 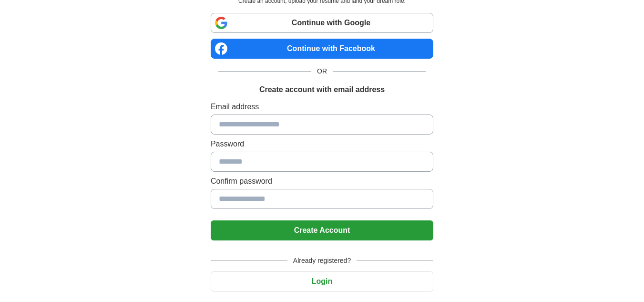 I want to click on a: Continue with Facebook, so click(x=322, y=48).